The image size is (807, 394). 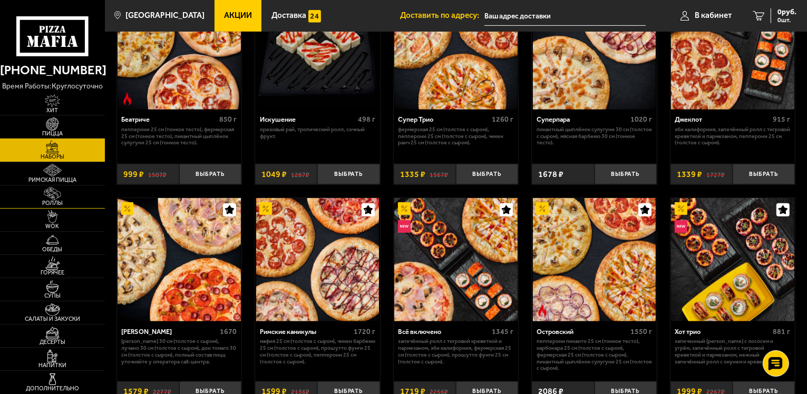 I want to click on span: 1339 ₽, so click(x=689, y=174).